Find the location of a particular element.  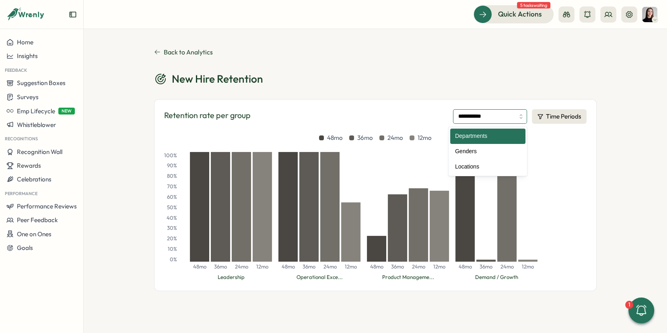

span: New Hire Retention is located at coordinates (217, 78).